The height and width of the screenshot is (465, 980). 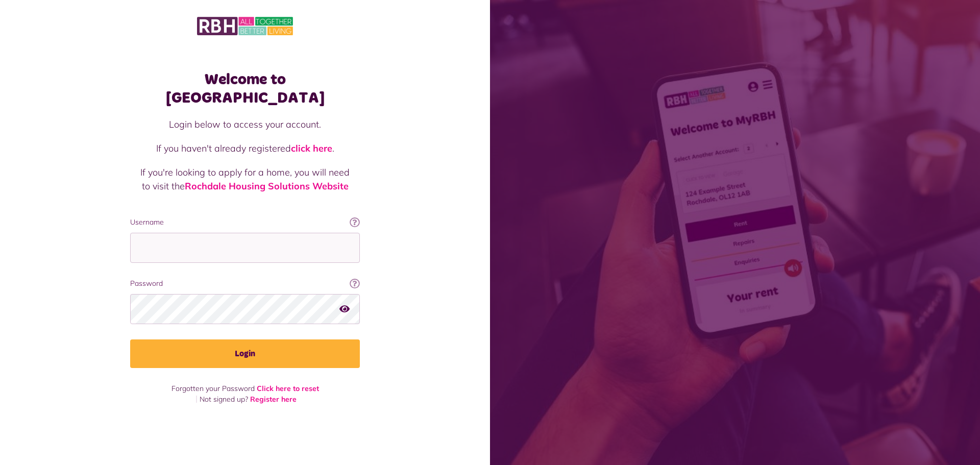 I want to click on img: MyRBH, so click(x=245, y=26).